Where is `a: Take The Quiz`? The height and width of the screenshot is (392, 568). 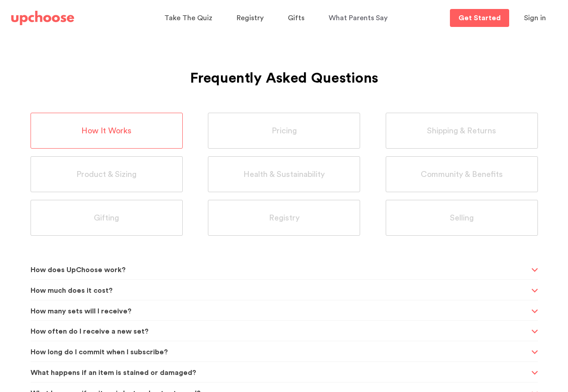 a: Take The Quiz is located at coordinates (189, 18).